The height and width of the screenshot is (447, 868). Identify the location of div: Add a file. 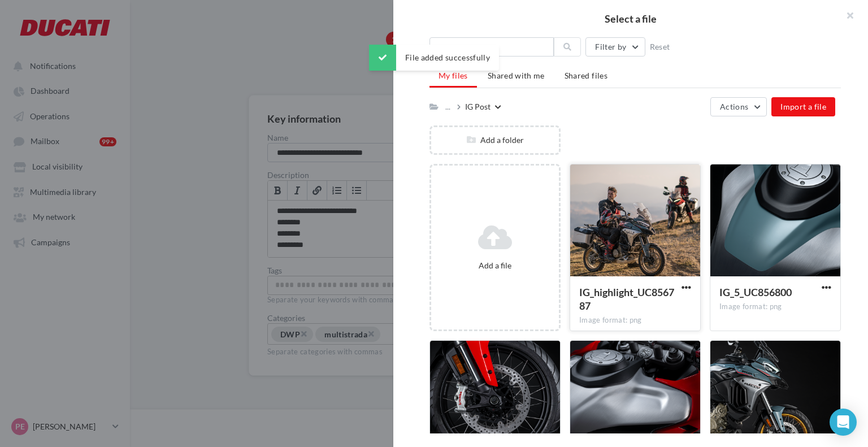
(495, 265).